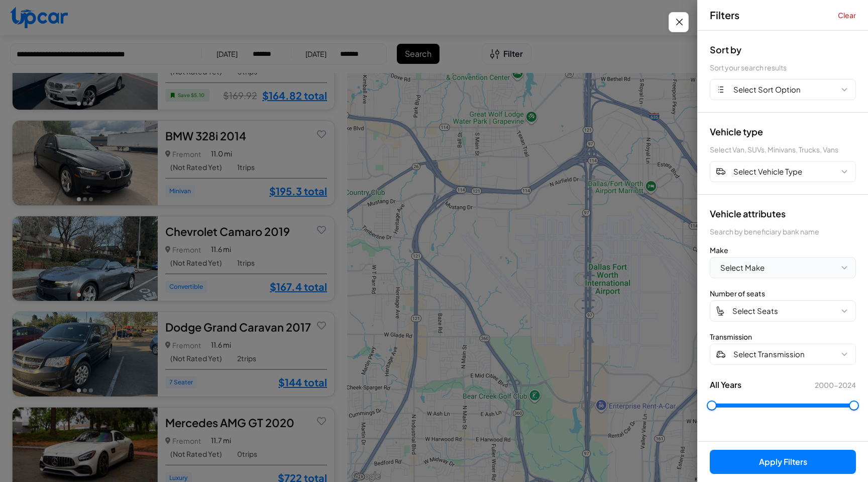 The height and width of the screenshot is (482, 868). What do you see at coordinates (783, 250) in the screenshot?
I see `div: Make` at bounding box center [783, 250].